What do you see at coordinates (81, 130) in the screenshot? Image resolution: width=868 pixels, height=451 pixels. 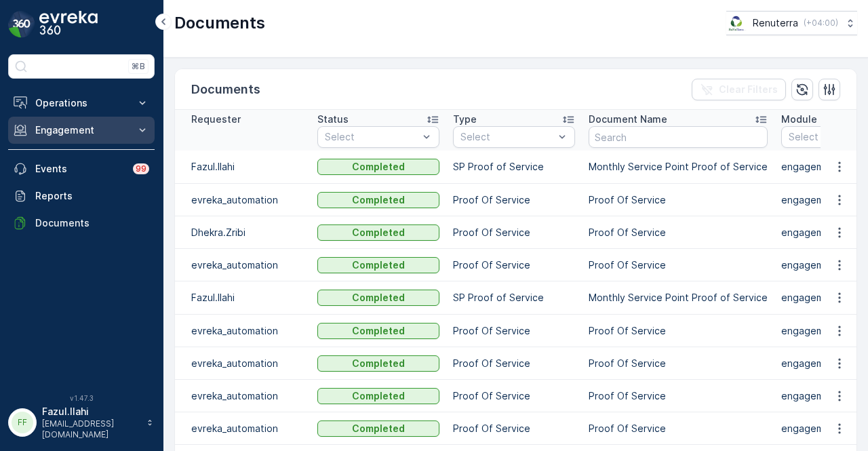 I see `p: Engagement` at bounding box center [81, 130].